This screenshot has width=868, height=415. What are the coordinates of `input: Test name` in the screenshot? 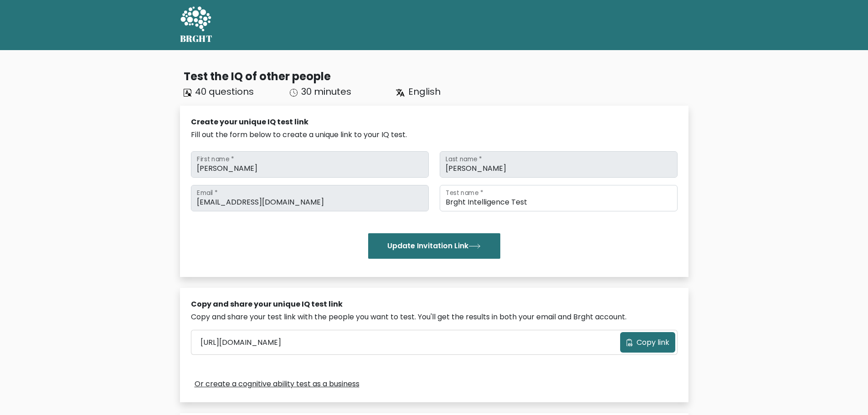 It's located at (559, 198).